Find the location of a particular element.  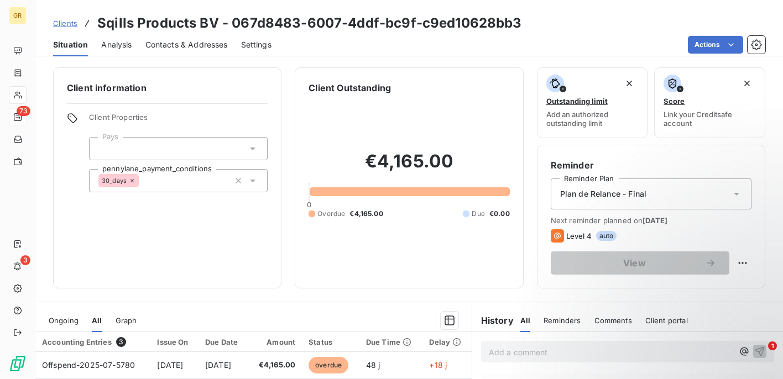

span: Overdue is located at coordinates (331, 214).